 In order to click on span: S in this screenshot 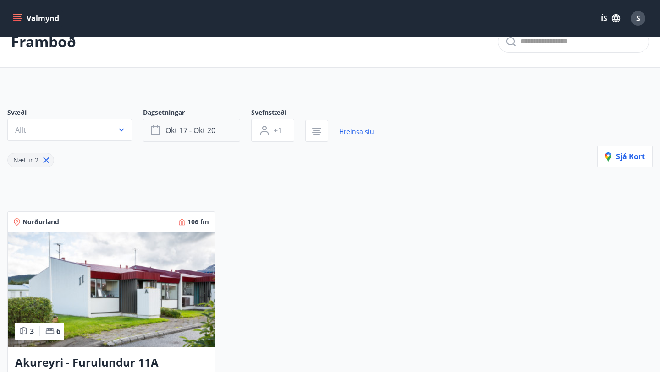, I will do `click(638, 18)`.